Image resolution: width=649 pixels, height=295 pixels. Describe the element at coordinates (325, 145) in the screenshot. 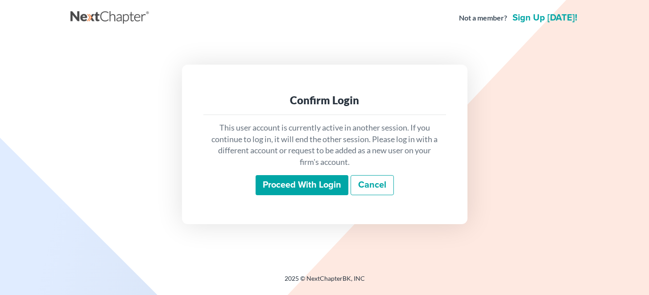

I see `p: This user account is currently active in another session. If you continue to log in, it will end ...` at that location.